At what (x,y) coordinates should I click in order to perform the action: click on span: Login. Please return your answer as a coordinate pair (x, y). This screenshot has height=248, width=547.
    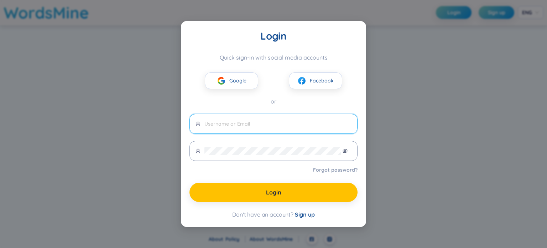
    Looking at the image, I should click on (274, 192).